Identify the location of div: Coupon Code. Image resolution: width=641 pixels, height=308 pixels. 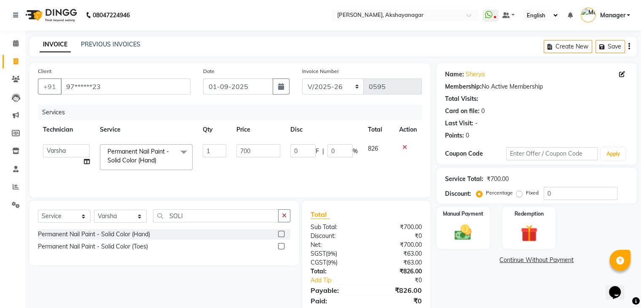
(476, 153).